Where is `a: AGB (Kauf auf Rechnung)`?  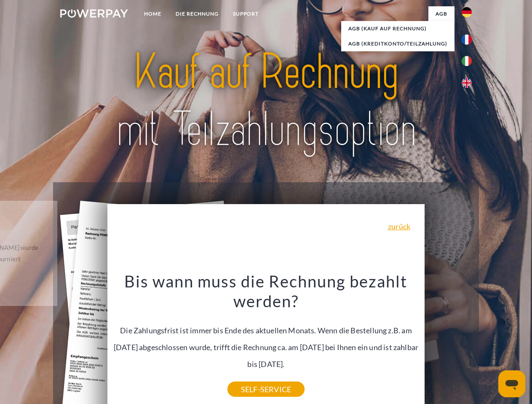 a: AGB (Kauf auf Rechnung) is located at coordinates (398, 29).